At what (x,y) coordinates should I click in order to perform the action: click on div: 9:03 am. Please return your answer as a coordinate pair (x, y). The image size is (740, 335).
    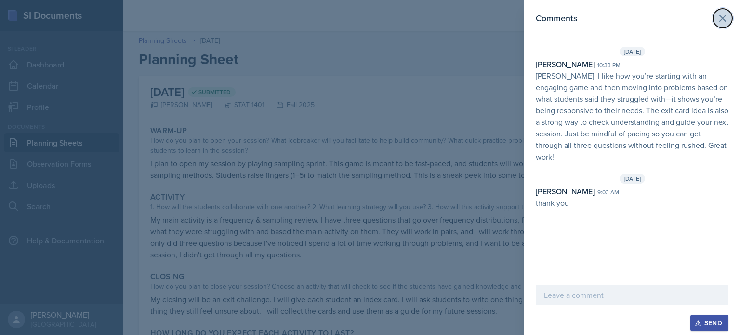
    Looking at the image, I should click on (608, 192).